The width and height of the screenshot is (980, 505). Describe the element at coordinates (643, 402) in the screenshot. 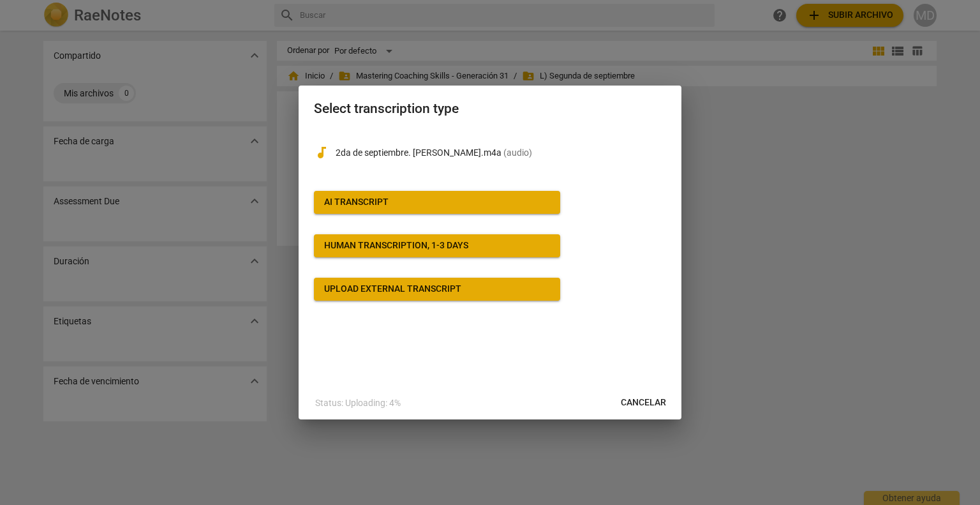

I see `button: Cancelar` at that location.